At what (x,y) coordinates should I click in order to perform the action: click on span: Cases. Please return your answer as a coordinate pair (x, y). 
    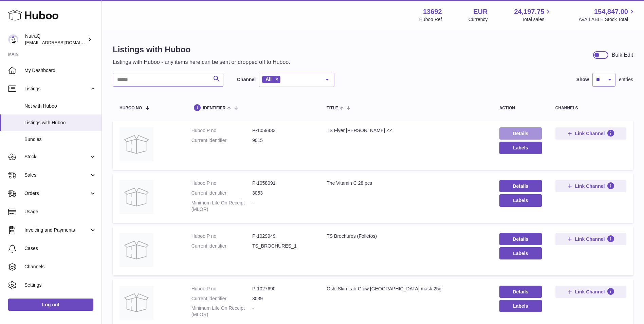
    Looking at the image, I should click on (61, 248).